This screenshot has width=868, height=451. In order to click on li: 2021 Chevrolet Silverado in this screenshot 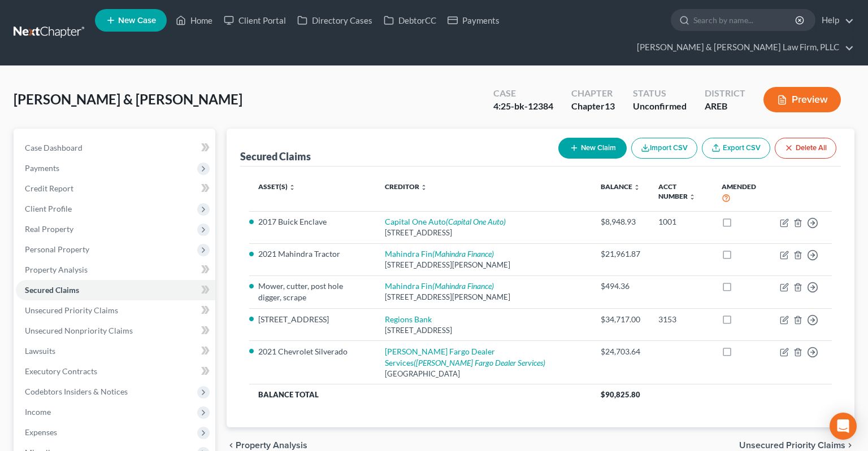, I will do `click(312, 351)`.